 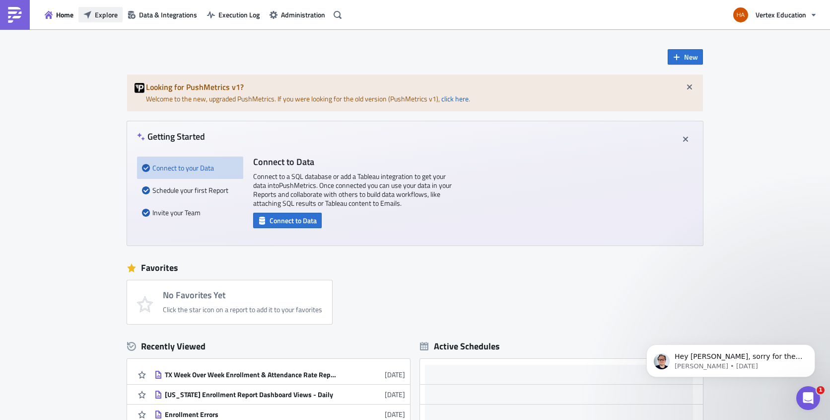 What do you see at coordinates (395, 414) in the screenshot?
I see `time: 2025-08-28T16:35:38Z` at bounding box center [395, 414].